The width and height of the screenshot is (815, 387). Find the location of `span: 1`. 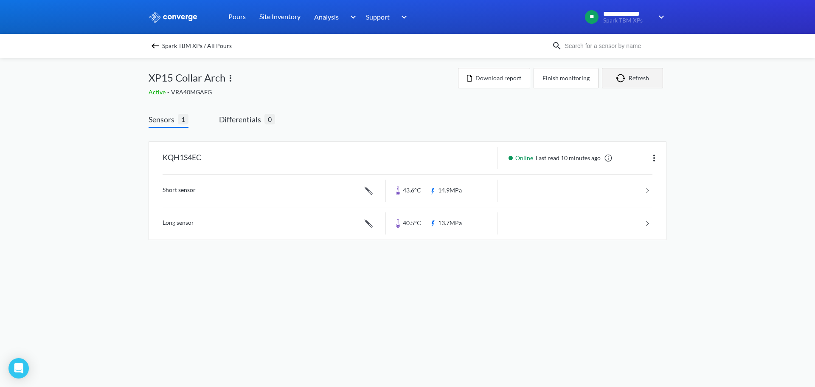

span: 1 is located at coordinates (183, 119).